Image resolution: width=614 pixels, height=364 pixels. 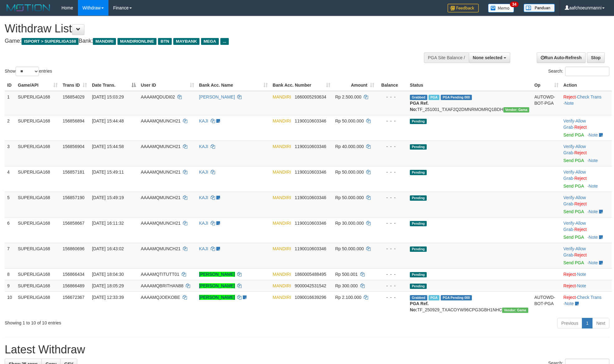 What do you see at coordinates (596, 58) in the screenshot?
I see `a: Stop` at bounding box center [596, 58].